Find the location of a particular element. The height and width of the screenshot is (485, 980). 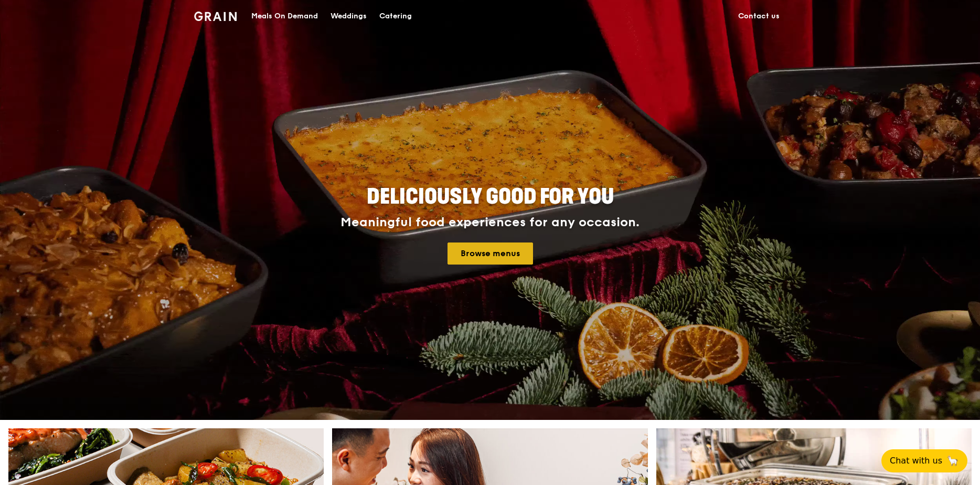

a: Catering is located at coordinates (395, 16).